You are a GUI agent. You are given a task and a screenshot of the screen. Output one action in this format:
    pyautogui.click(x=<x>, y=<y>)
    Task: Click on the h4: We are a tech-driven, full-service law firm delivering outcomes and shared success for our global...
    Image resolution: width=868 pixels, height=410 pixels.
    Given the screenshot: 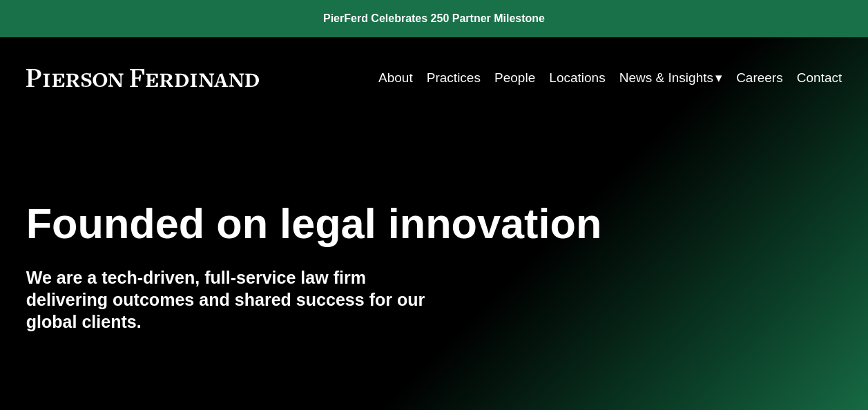 What is the action you would take?
    pyautogui.click(x=230, y=299)
    